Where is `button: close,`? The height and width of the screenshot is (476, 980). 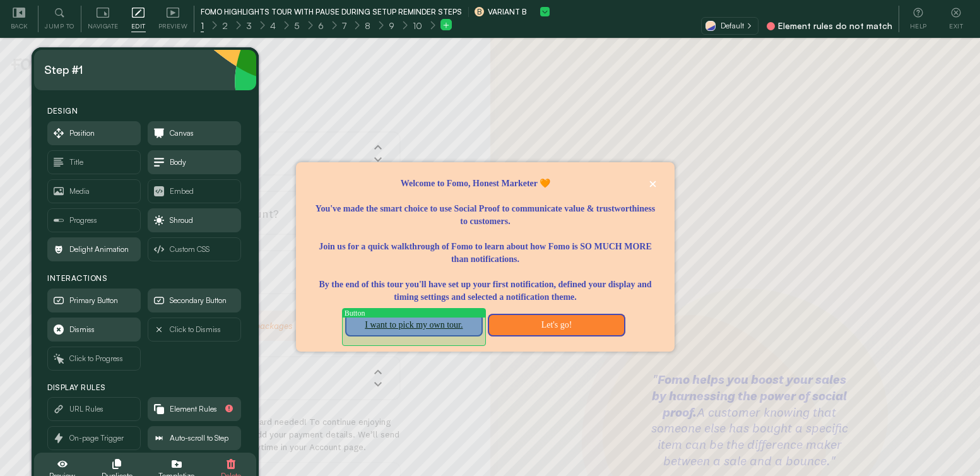
button: close, is located at coordinates (652, 184).